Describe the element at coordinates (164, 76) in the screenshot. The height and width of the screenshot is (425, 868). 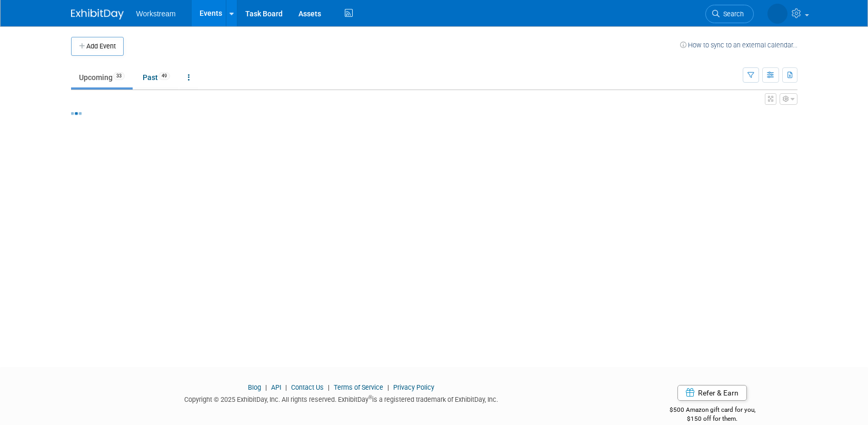
I see `span: 49` at that location.